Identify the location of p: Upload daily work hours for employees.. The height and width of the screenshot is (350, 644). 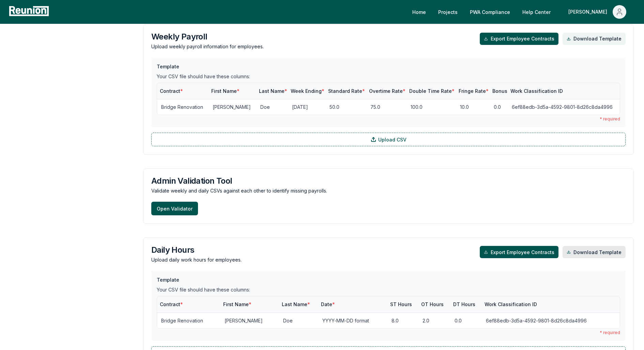
(196, 259).